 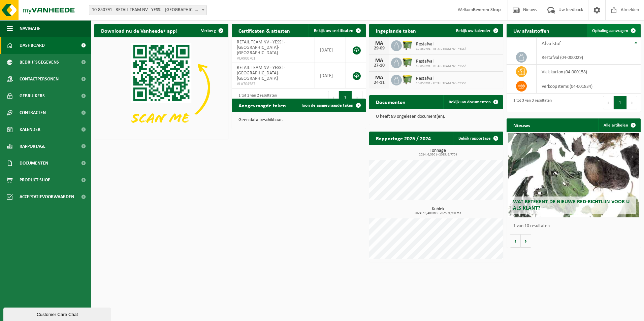 What do you see at coordinates (35, 180) in the screenshot?
I see `span: Product Shop` at bounding box center [35, 180].